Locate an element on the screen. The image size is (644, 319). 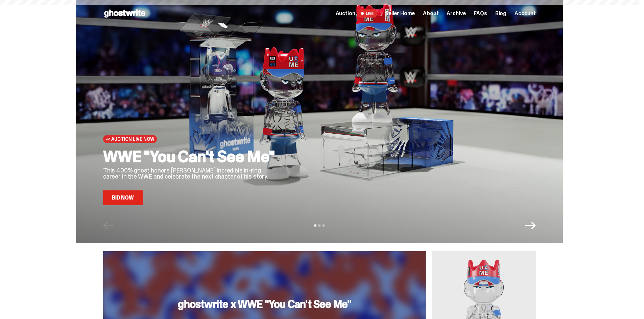
a: Auction LIVE is located at coordinates (356, 14).